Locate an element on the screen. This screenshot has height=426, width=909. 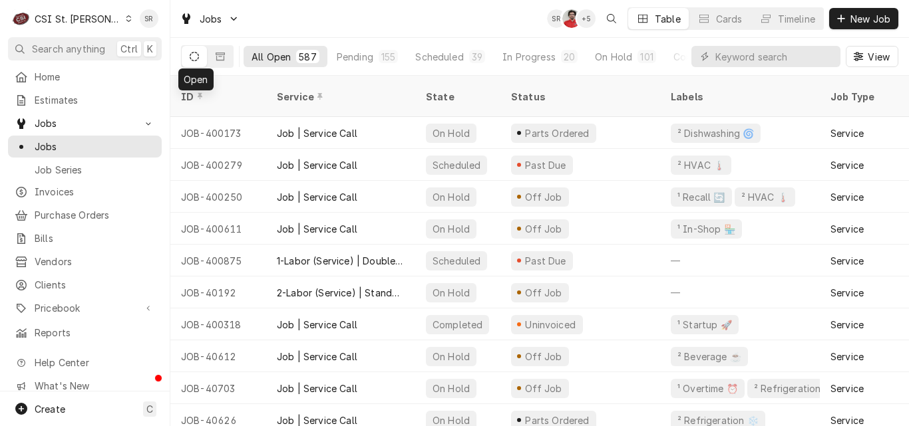
div: Nicholas Faubert's Avatar is located at coordinates (571, 19).